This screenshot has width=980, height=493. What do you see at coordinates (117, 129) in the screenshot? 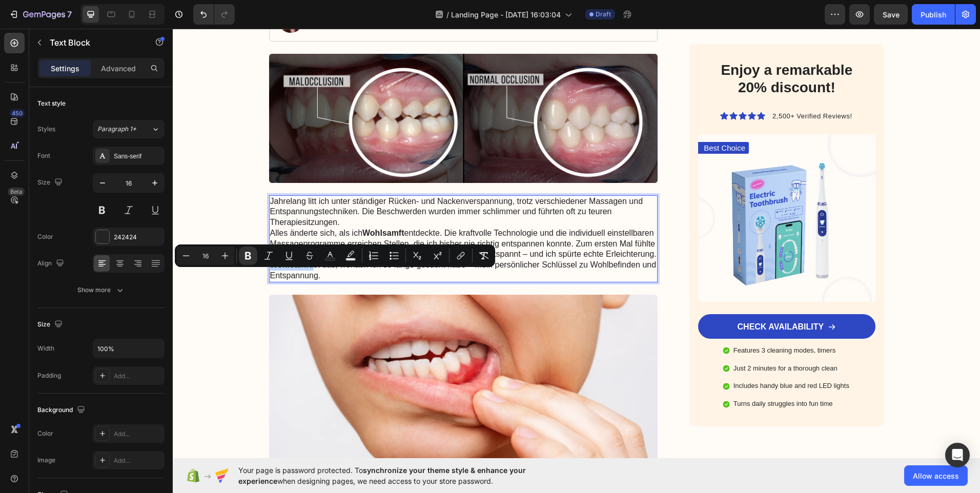
I see `span: Paragraph 1*` at bounding box center [117, 129].